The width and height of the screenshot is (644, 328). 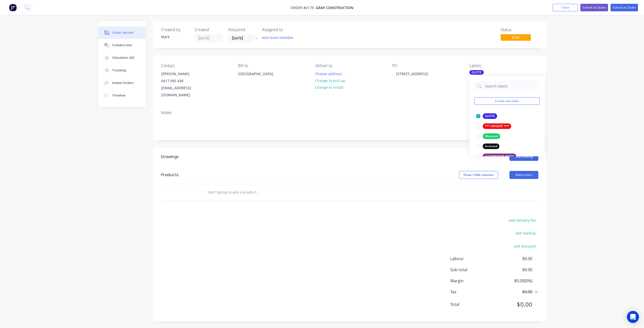 I want to click on span: Labour, so click(x=473, y=259).